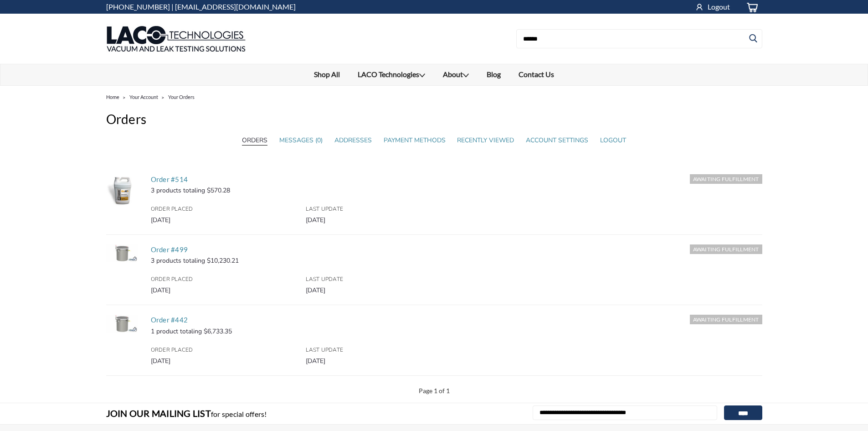 The height and width of the screenshot is (431, 868). Describe the element at coordinates (300, 140) in the screenshot. I see `a: Messages (0)` at that location.